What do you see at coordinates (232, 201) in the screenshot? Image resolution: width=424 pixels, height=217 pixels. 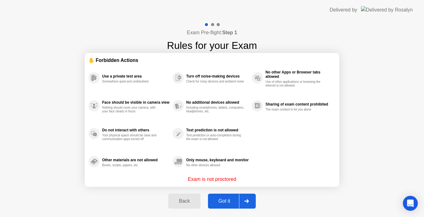 I see `button: Got it` at bounding box center [232, 201].